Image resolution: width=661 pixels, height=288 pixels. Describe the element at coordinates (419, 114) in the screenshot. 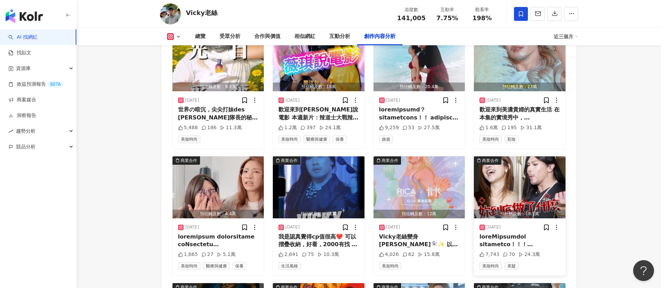

I see `div: loremipsumd？ sitametcons！！ adipiscin😂 elitseddoeius～ tempo77incidid utlaboreeTdol Magn～ aliquaeni...` at that location.